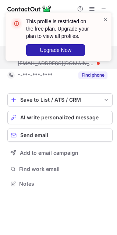 The width and height of the screenshot is (117, 235). Describe the element at coordinates (17, 24) in the screenshot. I see `img: error` at that location.